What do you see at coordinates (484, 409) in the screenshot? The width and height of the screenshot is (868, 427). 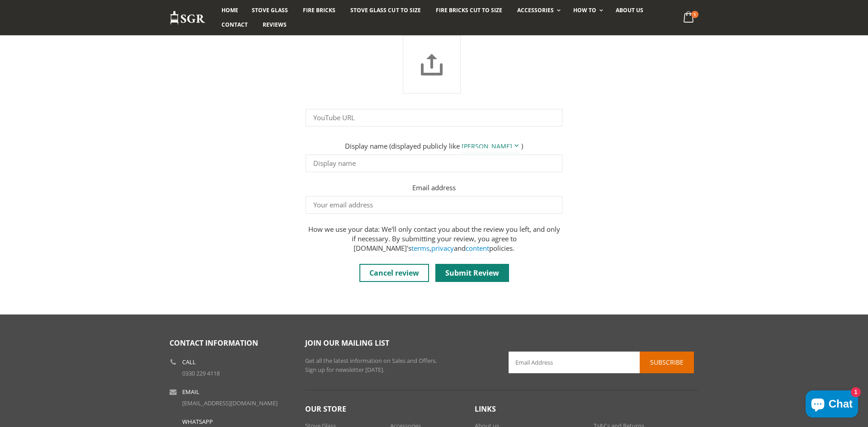 I see `span: Links` at bounding box center [484, 409].